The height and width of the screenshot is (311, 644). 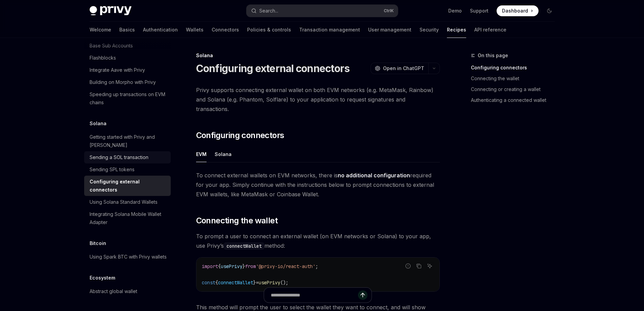 What do you see at coordinates (399, 68) in the screenshot?
I see `button: Open in ChatGPT` at bounding box center [399, 68].